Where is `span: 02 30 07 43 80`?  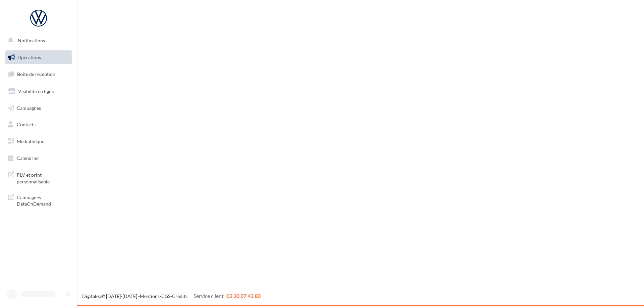 span: 02 30 07 43 80 is located at coordinates (244, 295).